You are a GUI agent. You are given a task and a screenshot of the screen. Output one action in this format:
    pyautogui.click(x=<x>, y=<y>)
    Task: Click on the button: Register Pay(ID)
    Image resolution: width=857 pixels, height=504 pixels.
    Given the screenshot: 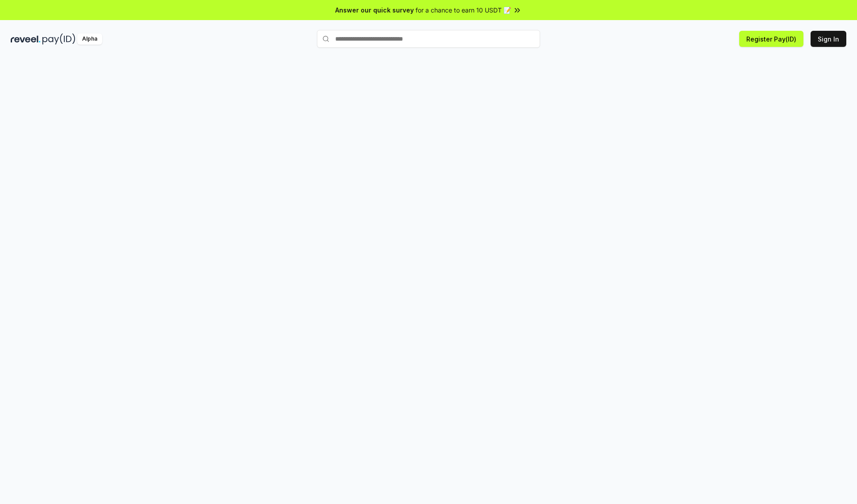 What is the action you would take?
    pyautogui.click(x=771, y=39)
    